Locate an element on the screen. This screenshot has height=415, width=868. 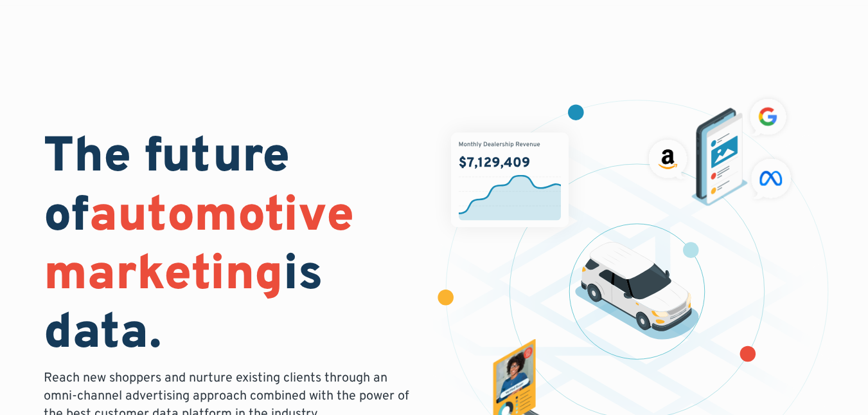
img: illustration of a vehicle is located at coordinates (637, 291).